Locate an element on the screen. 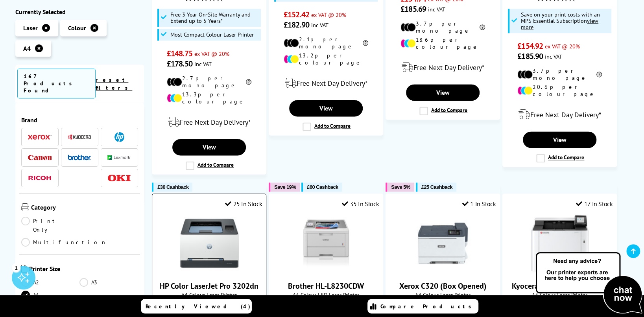 This screenshot has width=644, height=317. a: Brother is located at coordinates (79, 157).